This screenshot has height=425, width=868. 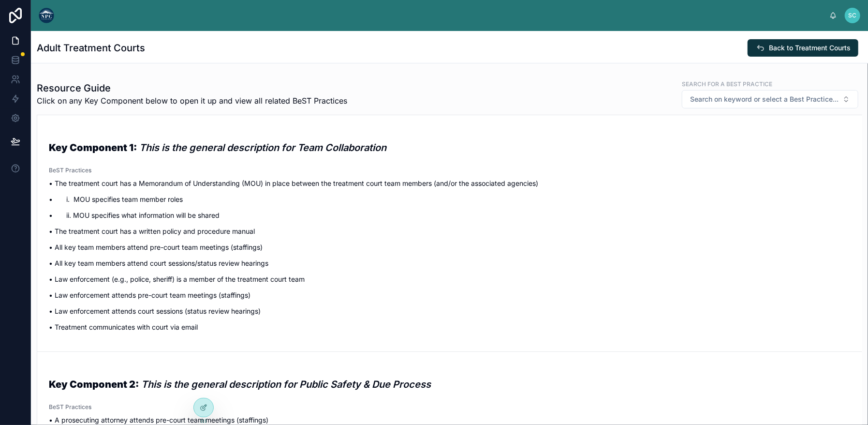 I want to click on em: This is the general description for Team Collaboration, so click(x=262, y=147).